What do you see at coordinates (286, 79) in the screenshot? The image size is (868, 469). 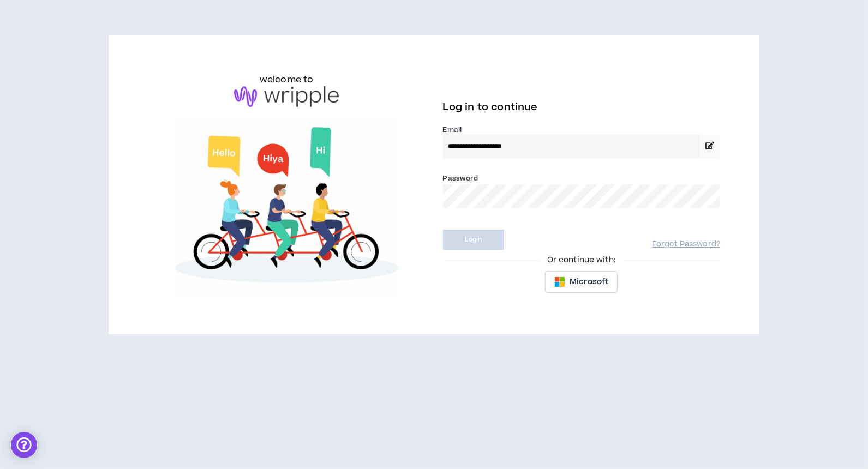 I see `h6: welcome to` at bounding box center [286, 79].